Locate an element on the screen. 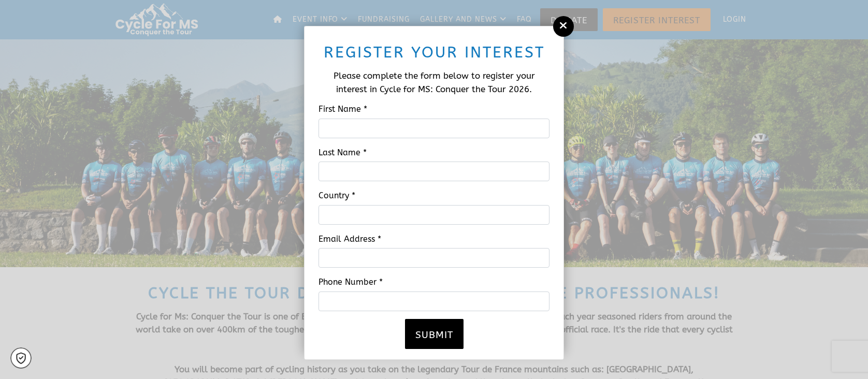  h2: Register your interest is located at coordinates (434, 52).